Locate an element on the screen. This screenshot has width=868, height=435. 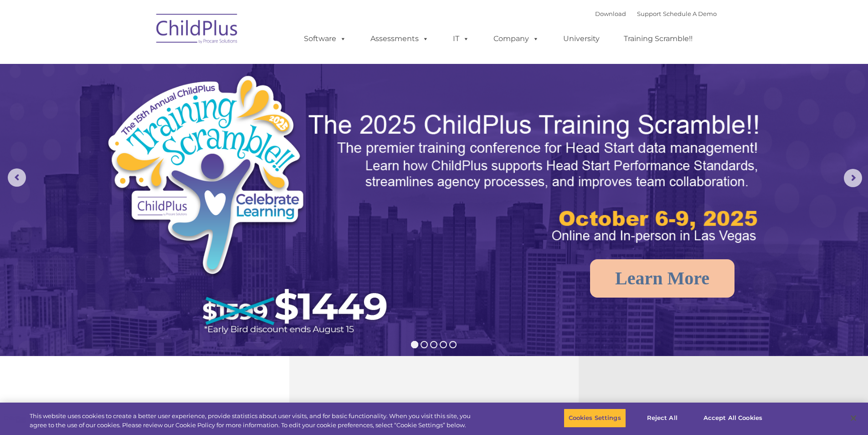
a: University is located at coordinates (582, 39).